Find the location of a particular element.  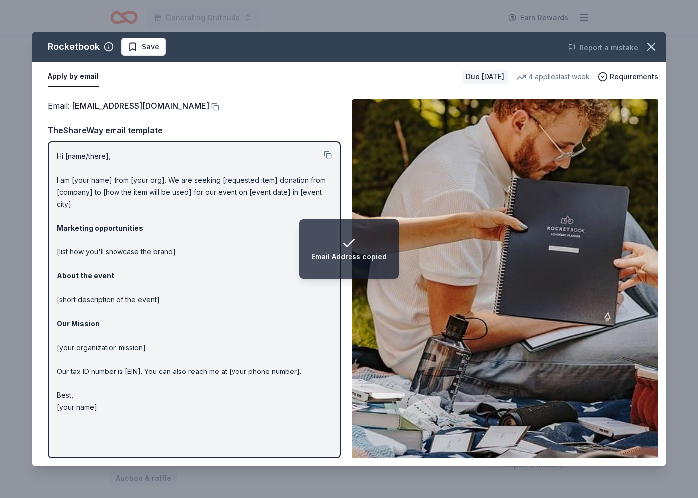

div: Email Address copied is located at coordinates (349, 257).